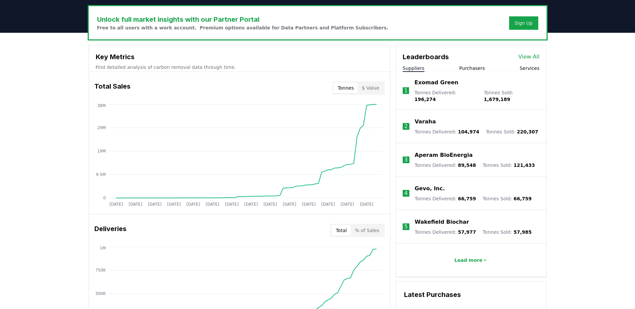 This screenshot has height=309, width=635. Describe the element at coordinates (101, 151) in the screenshot. I see `tspan: 19M` at that location.